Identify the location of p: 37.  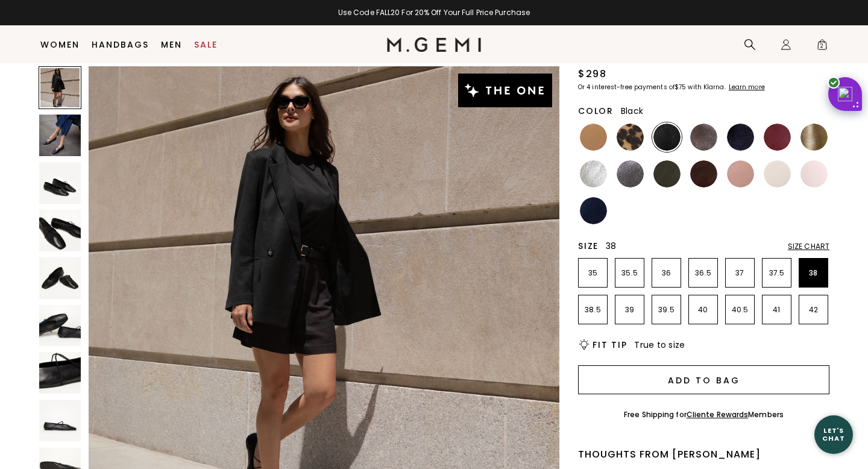
(740, 273).